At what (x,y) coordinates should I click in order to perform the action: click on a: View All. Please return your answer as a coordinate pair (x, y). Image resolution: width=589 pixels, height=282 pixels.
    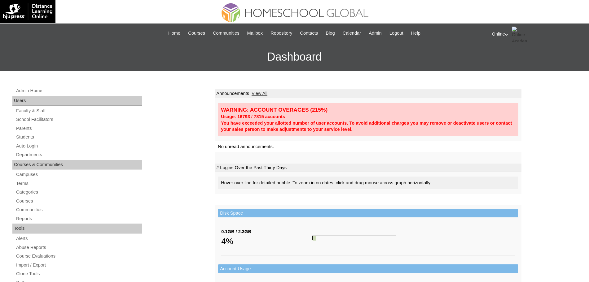
    Looking at the image, I should click on (259, 94).